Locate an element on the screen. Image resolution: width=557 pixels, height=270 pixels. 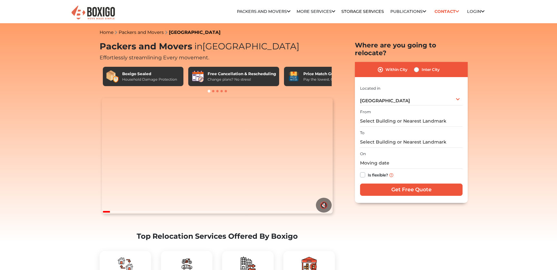
span: Effortlessly streamlining Every movement. is located at coordinates (154, 57).